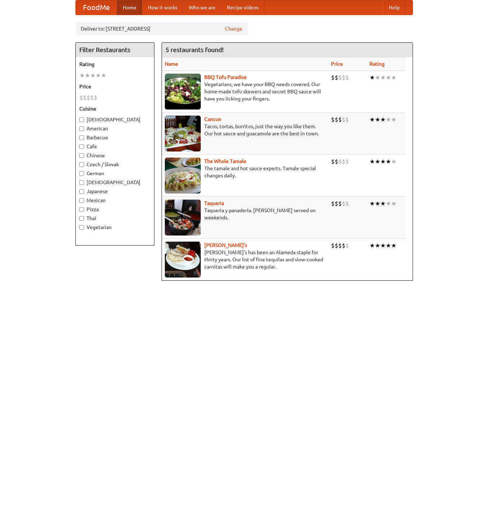 The width and height of the screenshot is (488, 508). Describe the element at coordinates (245, 92) in the screenshot. I see `p: Vegetarians, we have your BBQ needs covered. Our home-made tofu skewers and secret BBQ sauce will...` at that location.